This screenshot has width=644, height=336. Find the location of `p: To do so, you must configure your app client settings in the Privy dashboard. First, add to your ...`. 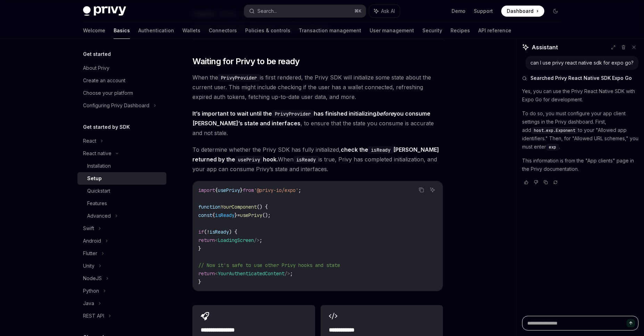

p: To do so, you must configure your app client settings in the Privy dashboard. First, add to your ... is located at coordinates (581, 130).